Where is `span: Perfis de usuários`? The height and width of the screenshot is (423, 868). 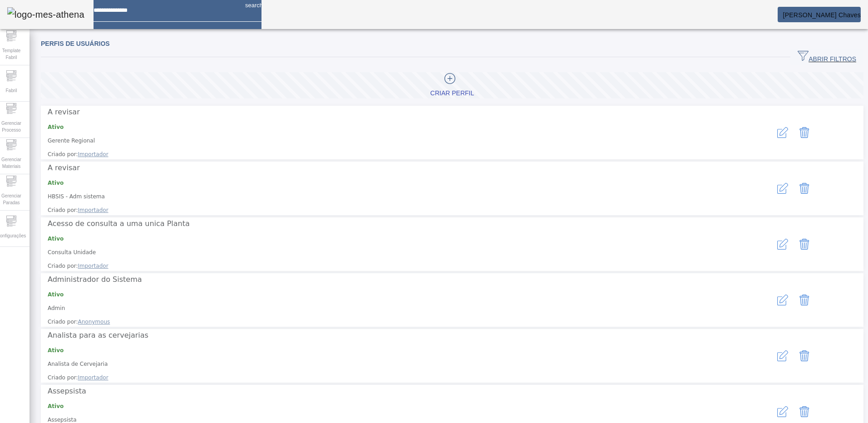
span: Perfis de usuários is located at coordinates (75, 43).